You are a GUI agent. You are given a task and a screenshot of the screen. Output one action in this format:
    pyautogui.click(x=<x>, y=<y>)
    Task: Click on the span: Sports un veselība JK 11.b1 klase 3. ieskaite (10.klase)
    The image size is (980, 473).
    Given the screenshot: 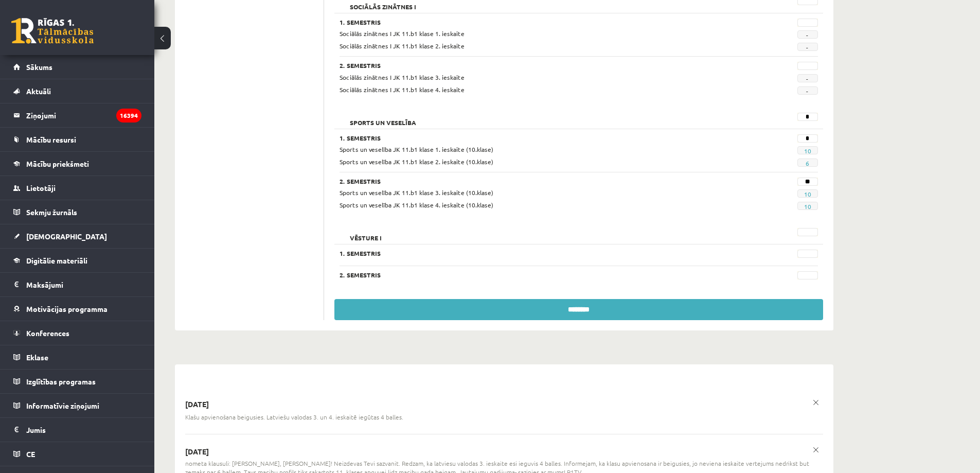 What is the action you would take?
    pyautogui.click(x=416, y=193)
    